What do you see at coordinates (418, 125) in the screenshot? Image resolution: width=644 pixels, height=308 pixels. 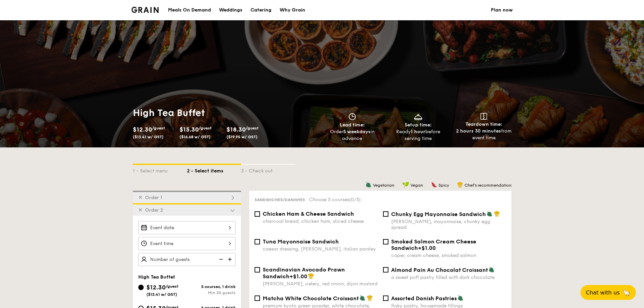 I see `span: Setup time:` at bounding box center [418, 125].